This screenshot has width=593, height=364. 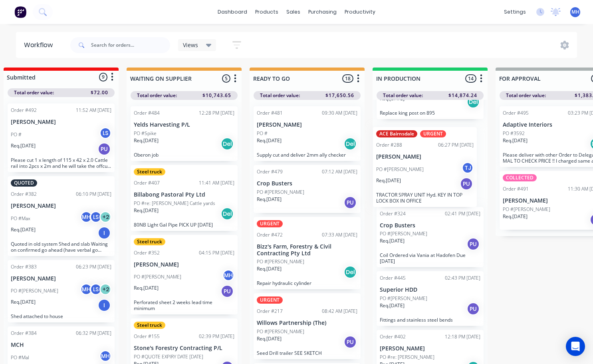 I want to click on span: $17,650.56, so click(x=340, y=95).